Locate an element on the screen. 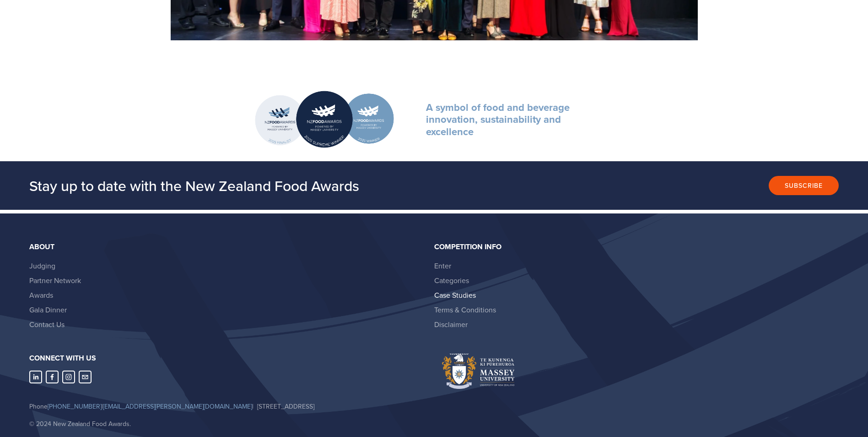  a: Disclaimer is located at coordinates (451, 324).